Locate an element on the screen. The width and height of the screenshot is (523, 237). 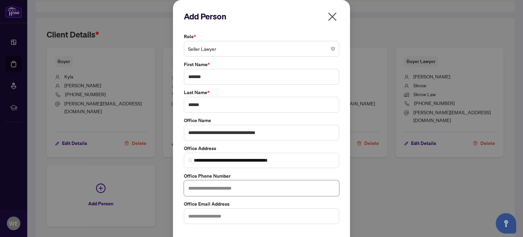
span: Seller Lawyer is located at coordinates (262, 49).